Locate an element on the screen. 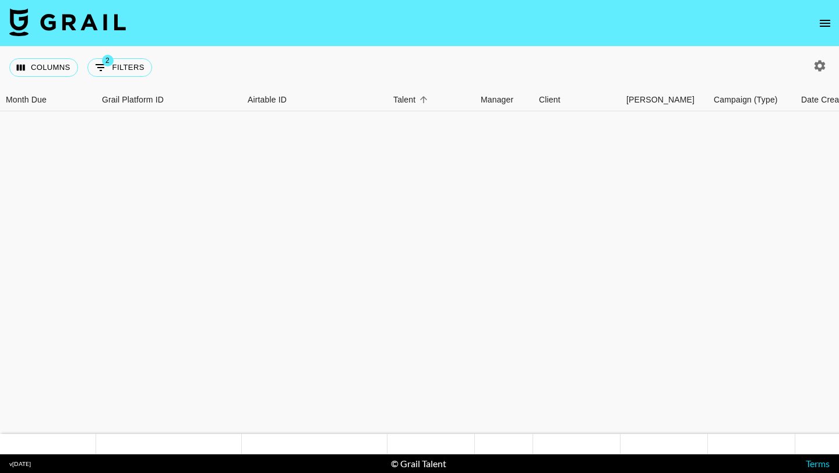 This screenshot has width=839, height=473. button: Select columns is located at coordinates (44, 68).